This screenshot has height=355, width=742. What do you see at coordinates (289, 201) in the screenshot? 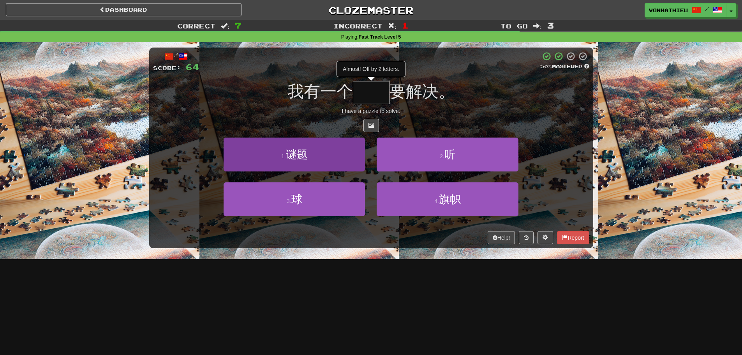
I see `small: 3 .` at bounding box center [289, 201].